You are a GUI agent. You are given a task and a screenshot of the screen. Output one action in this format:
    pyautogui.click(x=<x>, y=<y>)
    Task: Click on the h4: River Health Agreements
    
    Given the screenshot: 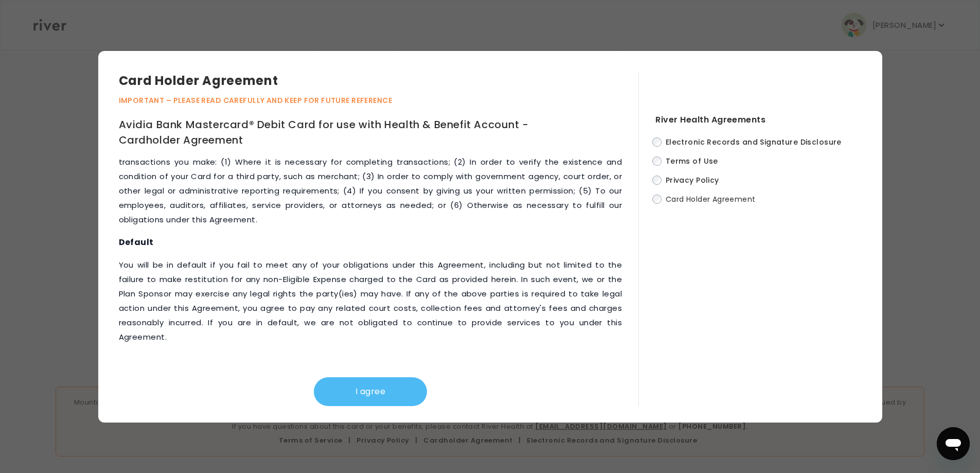 What is the action you would take?
    pyautogui.click(x=758, y=120)
    